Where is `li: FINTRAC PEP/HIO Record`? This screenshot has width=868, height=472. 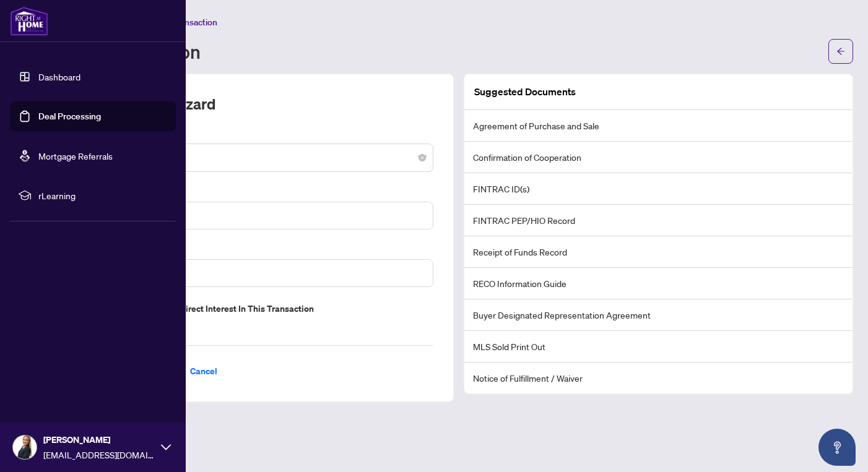 li: FINTRAC PEP/HIO Record is located at coordinates (658, 221).